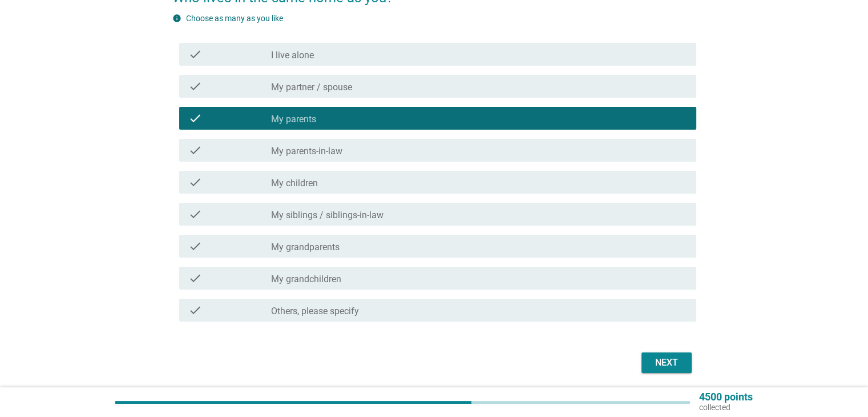  Describe the element at coordinates (667, 363) in the screenshot. I see `div: Next` at that location.